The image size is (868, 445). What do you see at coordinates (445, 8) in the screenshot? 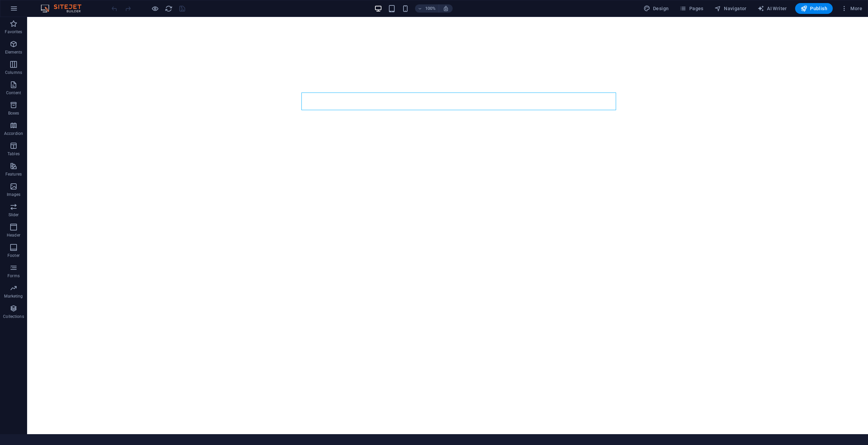
I see `i: On resize automatically adjust zoom level to fit chosen device.` at bounding box center [445, 8].